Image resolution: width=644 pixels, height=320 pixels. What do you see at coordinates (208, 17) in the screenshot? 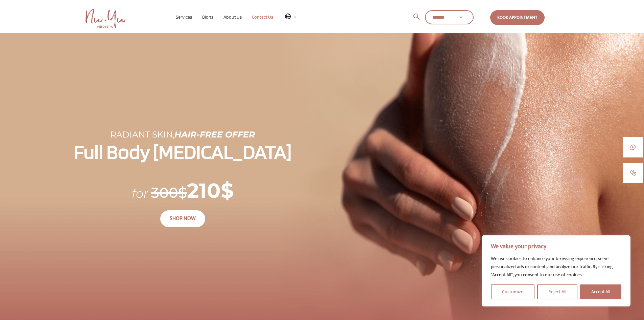
I see `span: Blogs` at bounding box center [208, 17].